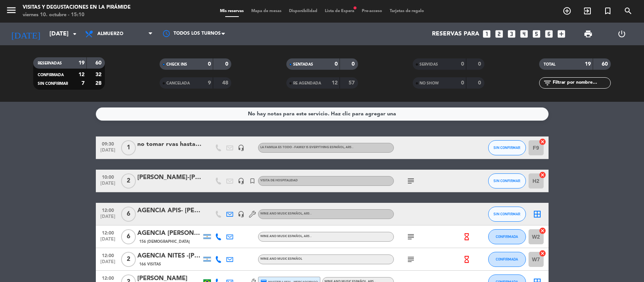 The image size is (644, 282). What do you see at coordinates (107, 144) in the screenshot?
I see `span: 09:30` at bounding box center [107, 144].